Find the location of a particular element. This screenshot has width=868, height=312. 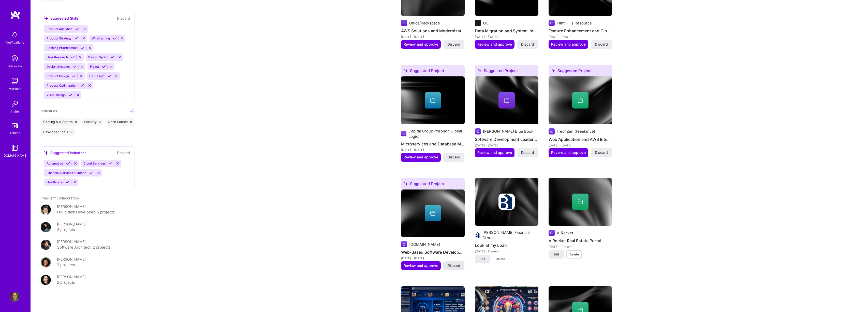

span: Visual design is located at coordinates (56, 95).